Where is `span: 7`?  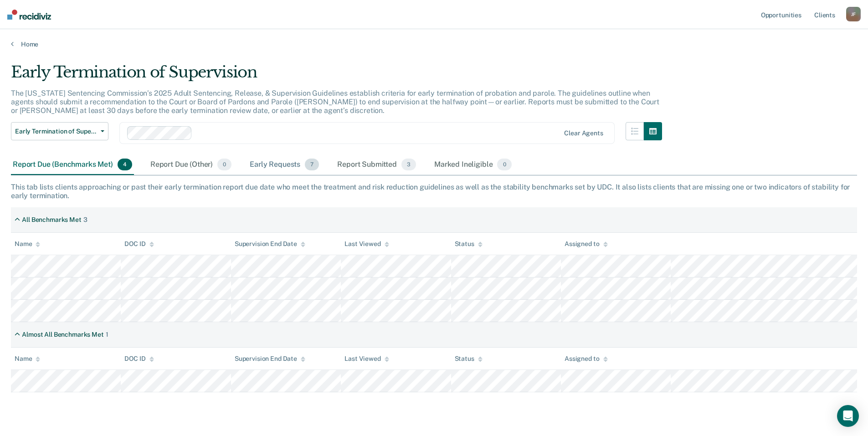
span: 7 is located at coordinates (312, 165).